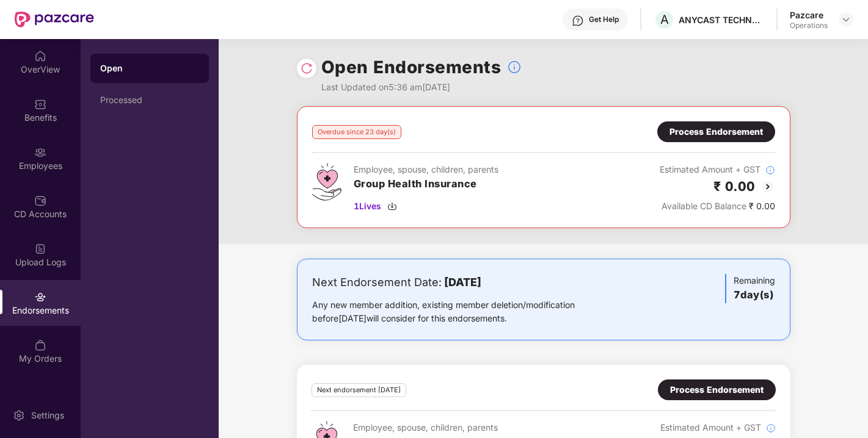  Describe the element at coordinates (768, 186) in the screenshot. I see `img: svg+xml;base64,PHN2ZyBpZD0iQmFjay0yMHgyMCIgeG1sbnM9Imh0dHA6Ly93d3cudzMub3JnLzIwMDAvc3ZnIiB3aWR0aD...` at that location.